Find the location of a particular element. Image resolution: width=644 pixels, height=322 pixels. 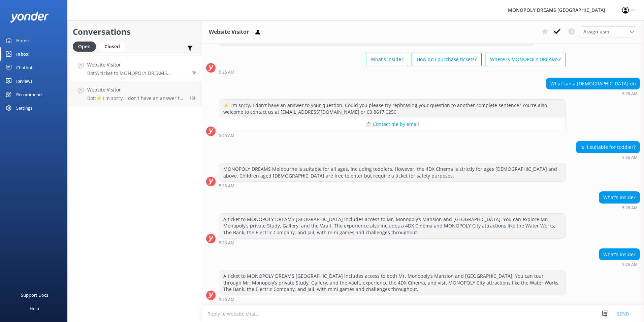

a: Website VisitorBot:⚡ I'm sorry, I don't have an answer to your question. Could you please try rep... is located at coordinates (135, 93).